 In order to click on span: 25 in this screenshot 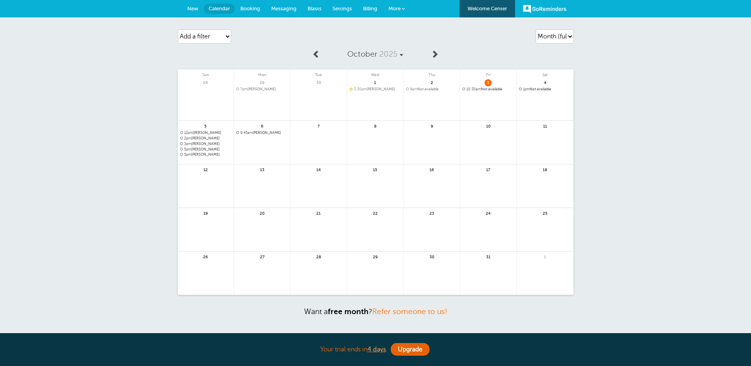, I will do `click(545, 212)`.